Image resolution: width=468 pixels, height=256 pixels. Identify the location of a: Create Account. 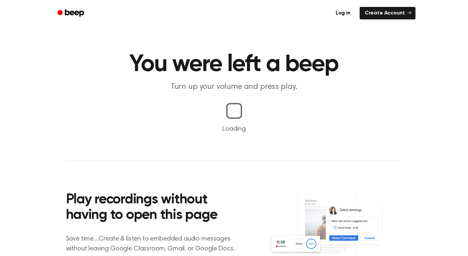
(388, 13).